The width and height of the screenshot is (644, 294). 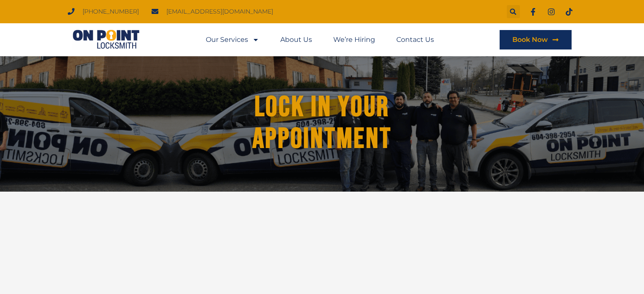 I want to click on nav: Menu, so click(x=320, y=40).